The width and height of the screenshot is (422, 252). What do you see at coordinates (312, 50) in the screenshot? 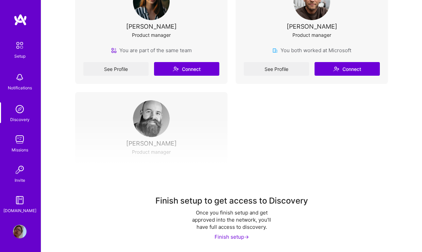
I see `div: You both worked at Microsoft` at bounding box center [312, 50].